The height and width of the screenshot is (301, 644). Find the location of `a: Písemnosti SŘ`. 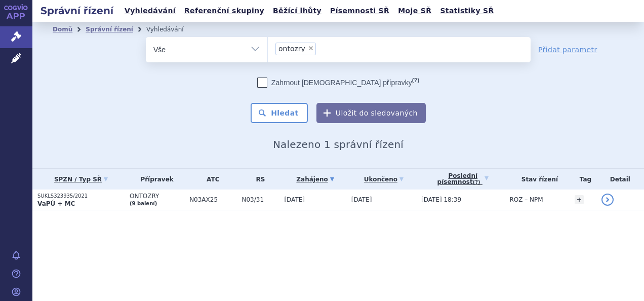

a: Písemnosti SŘ is located at coordinates (359, 11).